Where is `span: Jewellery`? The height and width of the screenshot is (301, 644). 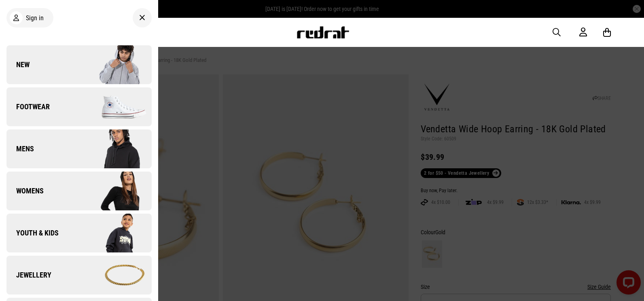
span: Jewellery is located at coordinates (29, 275).